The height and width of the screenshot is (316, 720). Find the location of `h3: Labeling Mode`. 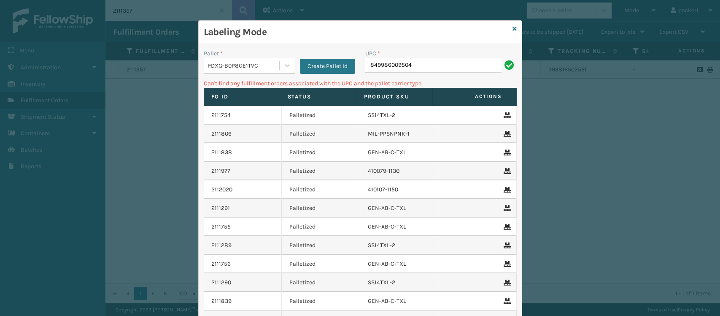

h3: Labeling Mode is located at coordinates (357, 32).